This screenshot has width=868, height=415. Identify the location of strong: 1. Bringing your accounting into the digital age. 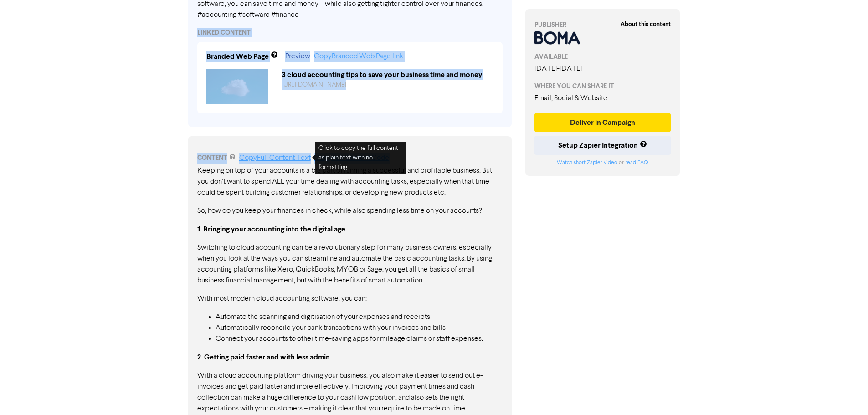
(271, 229).